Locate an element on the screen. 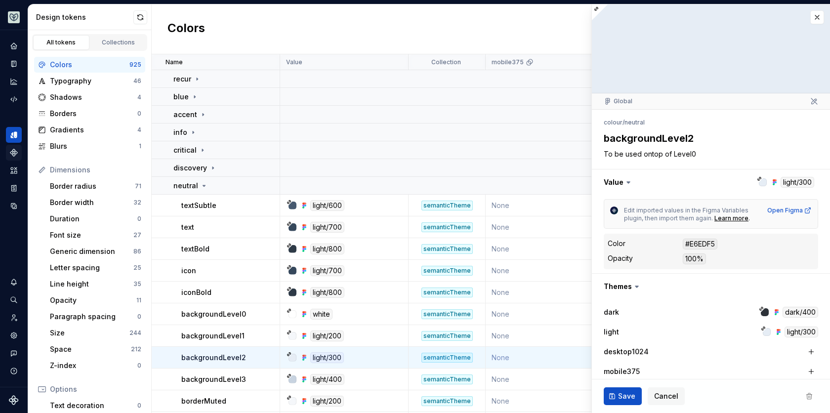  a: Border radius71 is located at coordinates (95, 186).